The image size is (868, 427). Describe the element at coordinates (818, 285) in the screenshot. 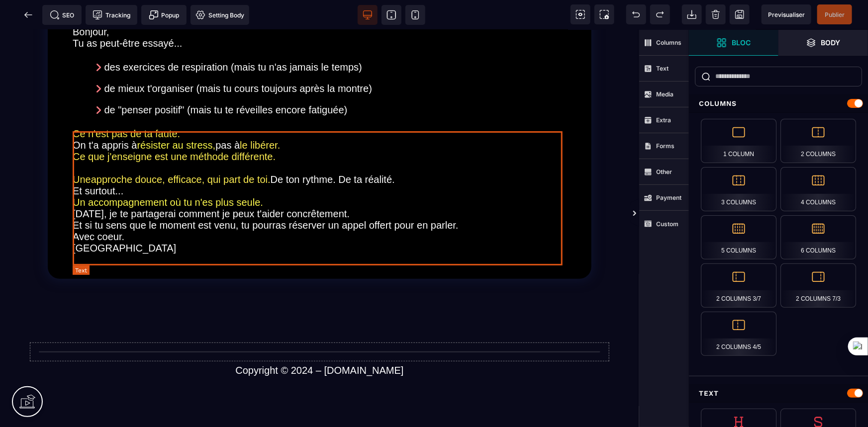

I see `div: 2 Columns 7/3` at that location.